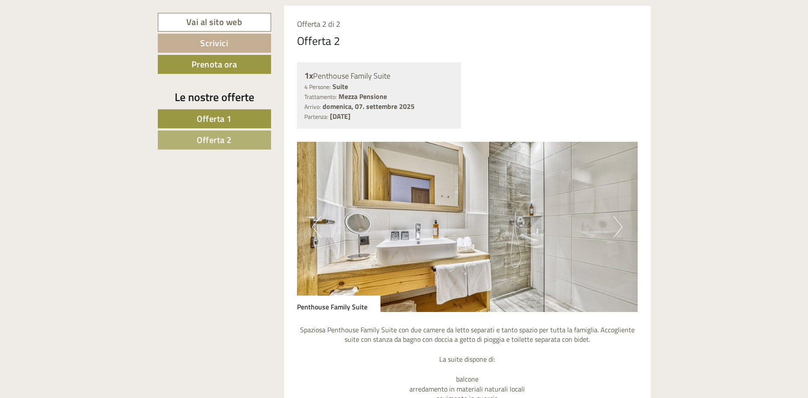 The height and width of the screenshot is (398, 808). I want to click on span: Offerta 2, so click(214, 140).